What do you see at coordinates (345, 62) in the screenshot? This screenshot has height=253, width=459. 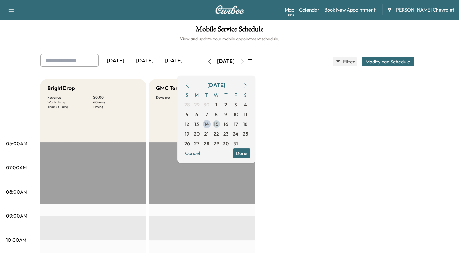 I see `button: Filter` at bounding box center [345, 62].